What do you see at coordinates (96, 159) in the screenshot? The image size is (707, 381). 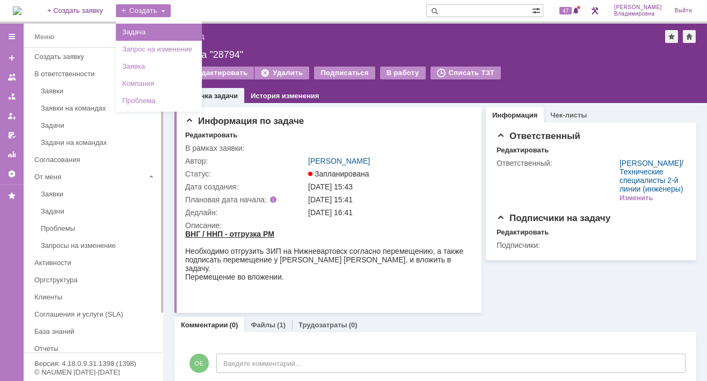 I see `div: Согласования` at bounding box center [96, 159].